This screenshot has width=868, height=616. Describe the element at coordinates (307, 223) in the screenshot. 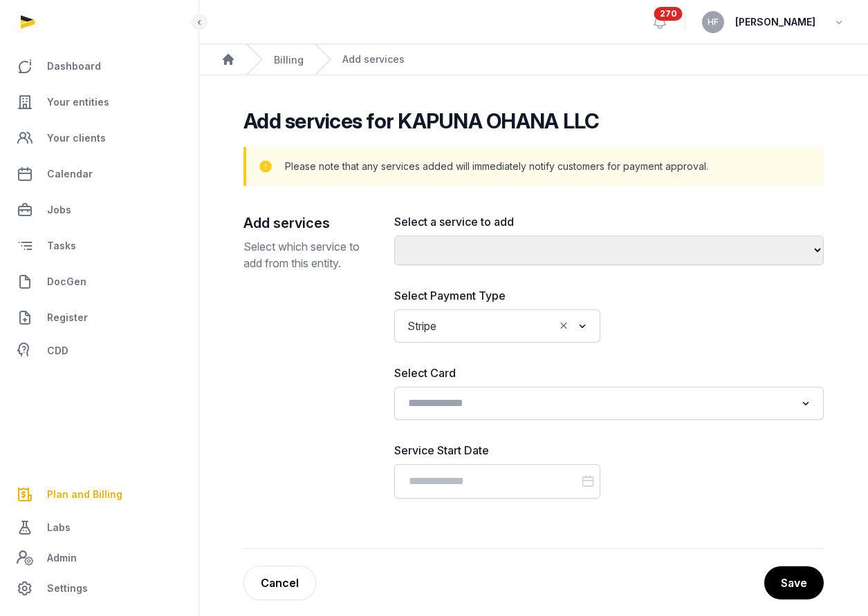

I see `h2: Add services` at that location.